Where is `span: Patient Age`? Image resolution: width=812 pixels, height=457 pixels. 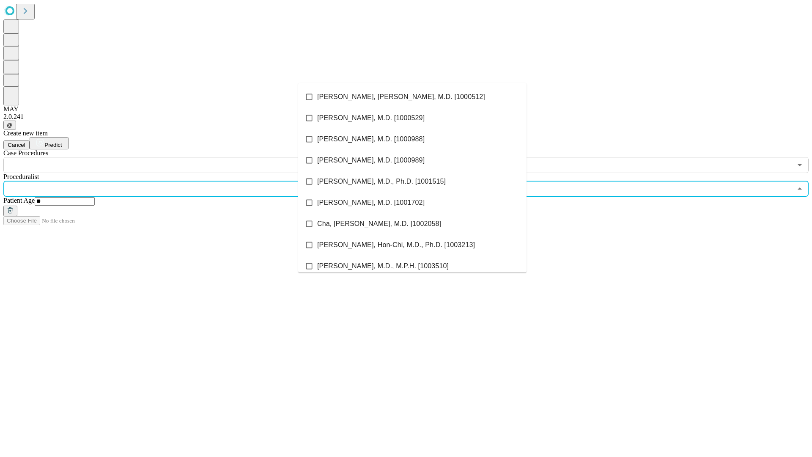
span: Patient Age is located at coordinates (19, 200).